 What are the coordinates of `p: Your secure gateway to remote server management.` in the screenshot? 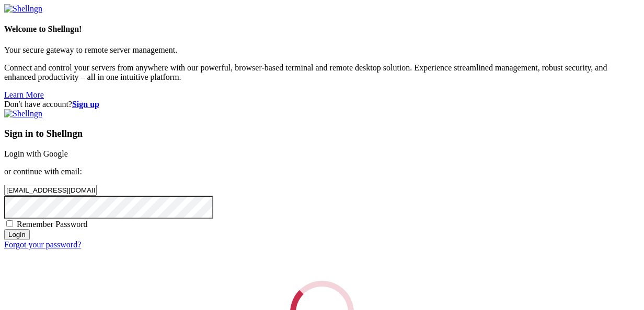 It's located at (322, 50).